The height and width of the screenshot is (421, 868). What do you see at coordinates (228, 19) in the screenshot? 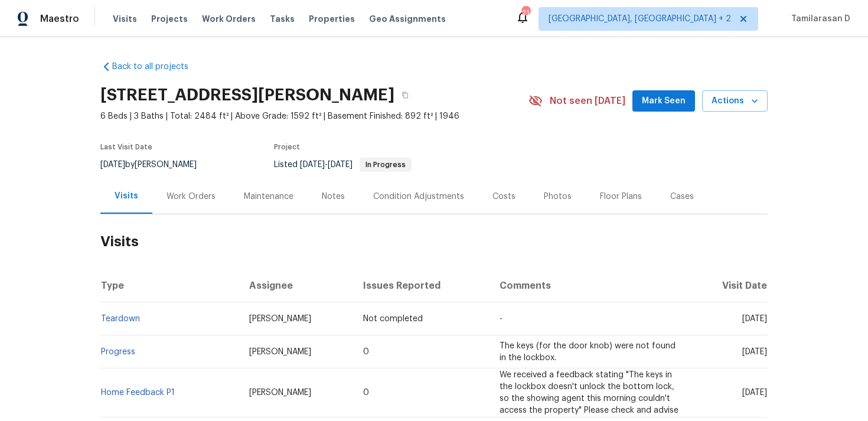
I see `span: Work Orders` at bounding box center [228, 19].